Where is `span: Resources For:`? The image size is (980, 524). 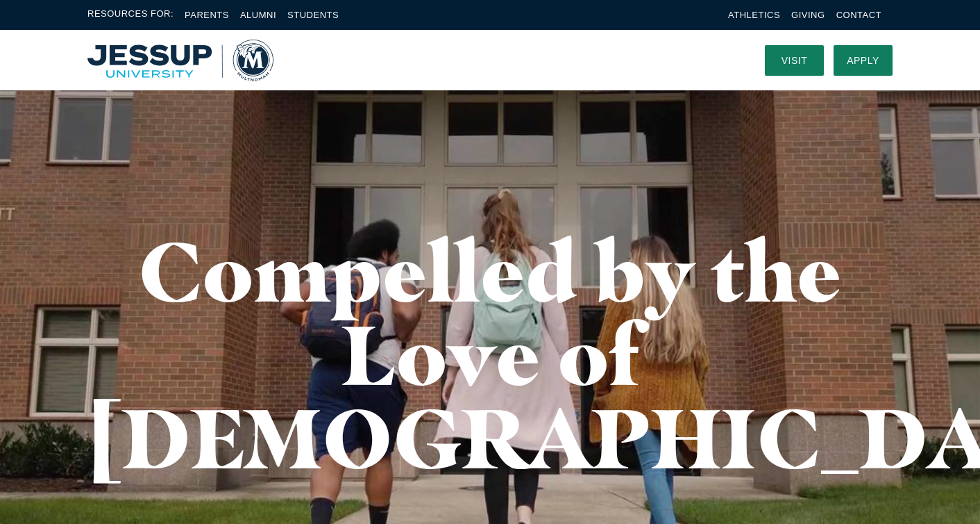
span: Resources For: is located at coordinates (130, 14).